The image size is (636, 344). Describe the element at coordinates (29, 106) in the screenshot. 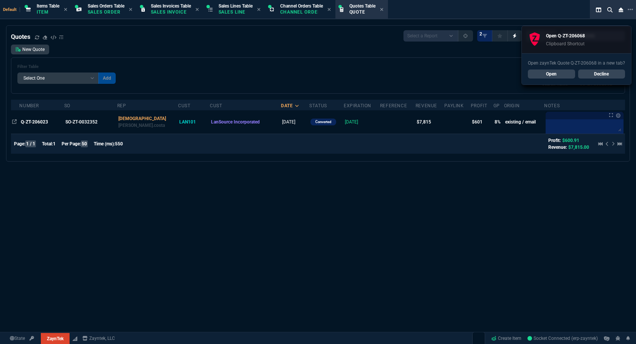

I see `div: Number` at that location.